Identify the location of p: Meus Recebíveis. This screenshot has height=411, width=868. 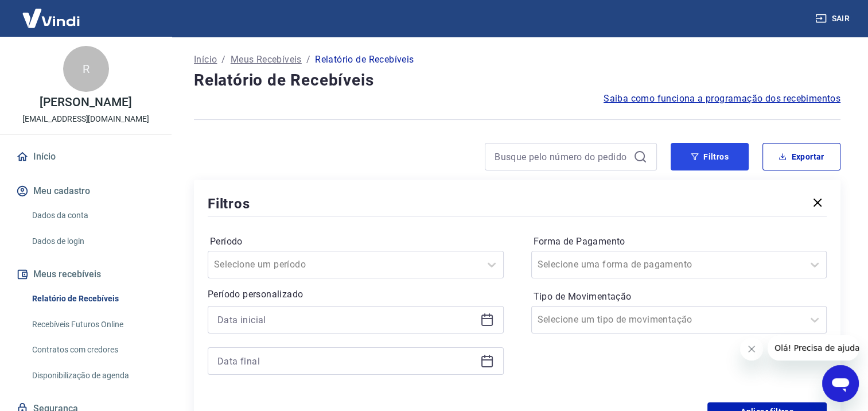
(266, 60).